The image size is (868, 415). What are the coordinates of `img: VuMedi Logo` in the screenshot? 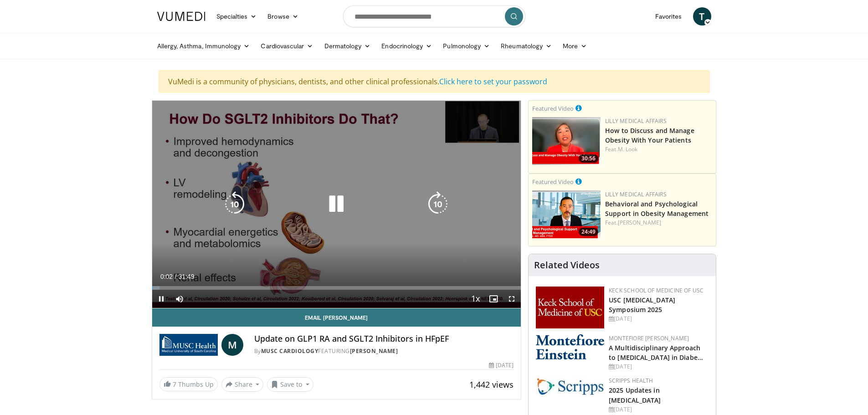 It's located at (181, 16).